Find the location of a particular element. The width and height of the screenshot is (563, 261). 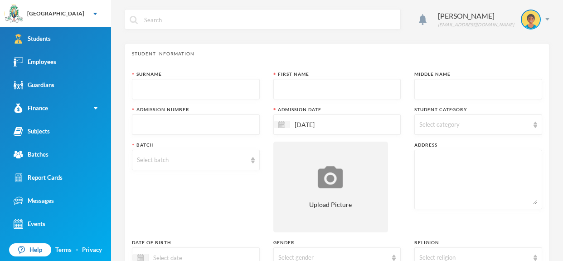

div: Student Category is located at coordinates (478, 109).